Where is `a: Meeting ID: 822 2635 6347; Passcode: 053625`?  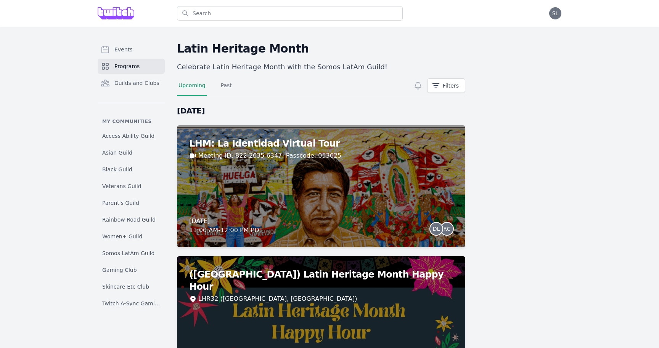
a: Meeting ID: 822 2635 6347; Passcode: 053625 is located at coordinates (269, 156).